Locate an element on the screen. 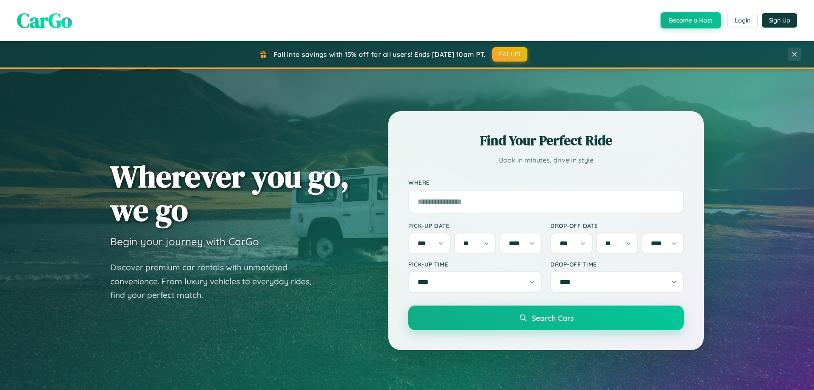  button: Search Cars is located at coordinates (546, 317).